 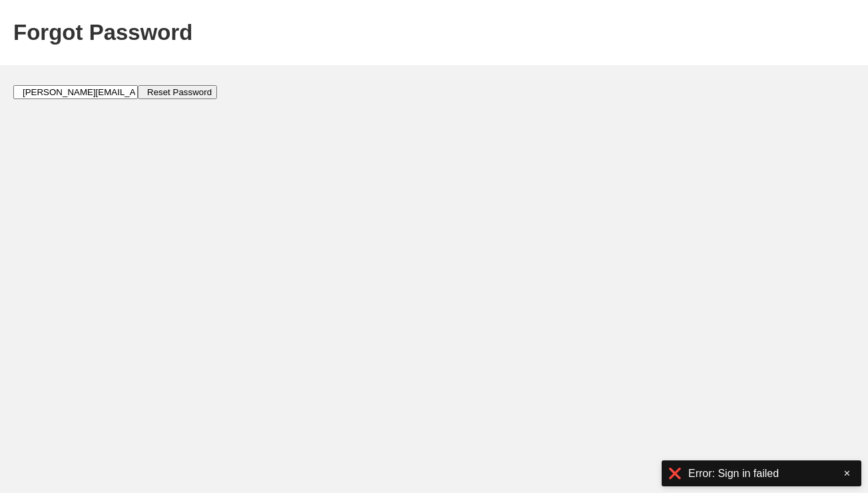 I want to click on div: Chat Widget, so click(x=835, y=461).